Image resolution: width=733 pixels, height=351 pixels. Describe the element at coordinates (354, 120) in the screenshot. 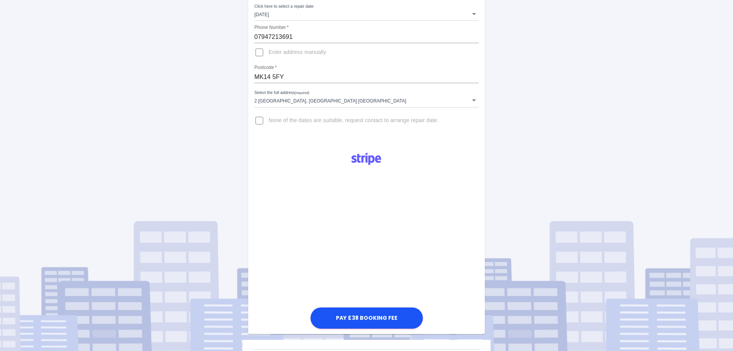

I see `span: None of the dates are suitable, request contact to arrange repair date.` at that location.